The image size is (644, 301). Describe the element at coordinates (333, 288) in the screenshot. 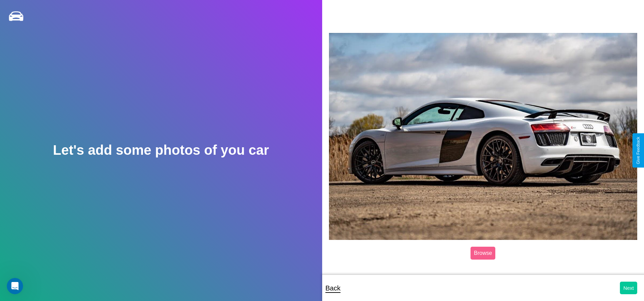

I see `p: Back` at that location.